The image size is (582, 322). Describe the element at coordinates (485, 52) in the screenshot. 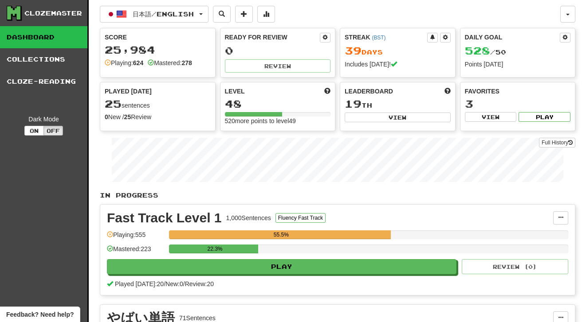

I see `span: / 50` at that location.